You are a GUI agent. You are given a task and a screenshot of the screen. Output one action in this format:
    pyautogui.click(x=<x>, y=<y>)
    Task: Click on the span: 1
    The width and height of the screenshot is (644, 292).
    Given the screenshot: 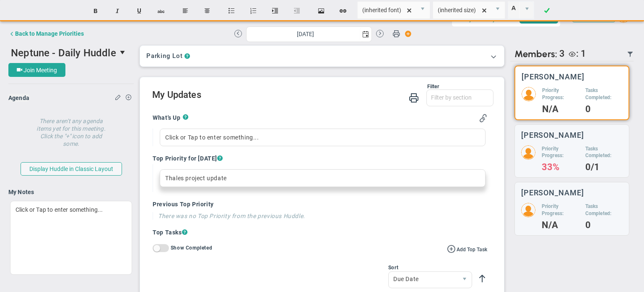 What is the action you would take?
    pyautogui.click(x=583, y=53)
    